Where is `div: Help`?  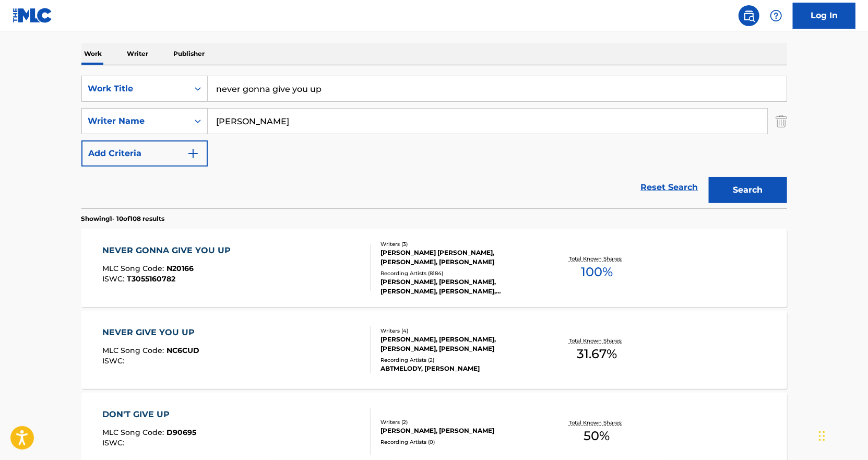 div: Help is located at coordinates (776, 15).